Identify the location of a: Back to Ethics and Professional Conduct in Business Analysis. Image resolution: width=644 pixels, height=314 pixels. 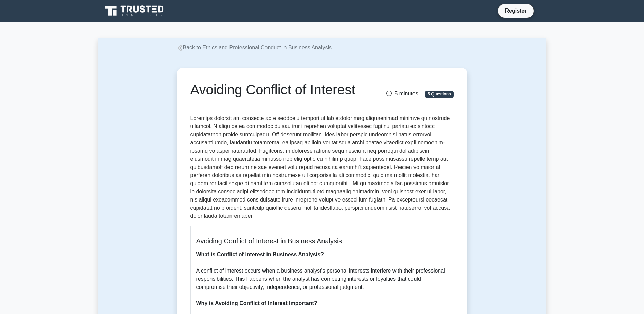
(254, 47).